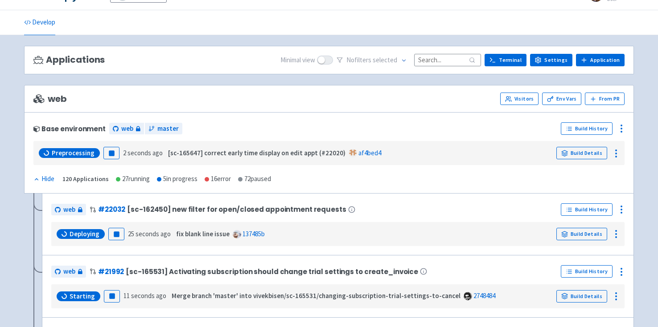 Image resolution: width=658 pixels, height=327 pixels. I want to click on a: Terminal, so click(505, 60).